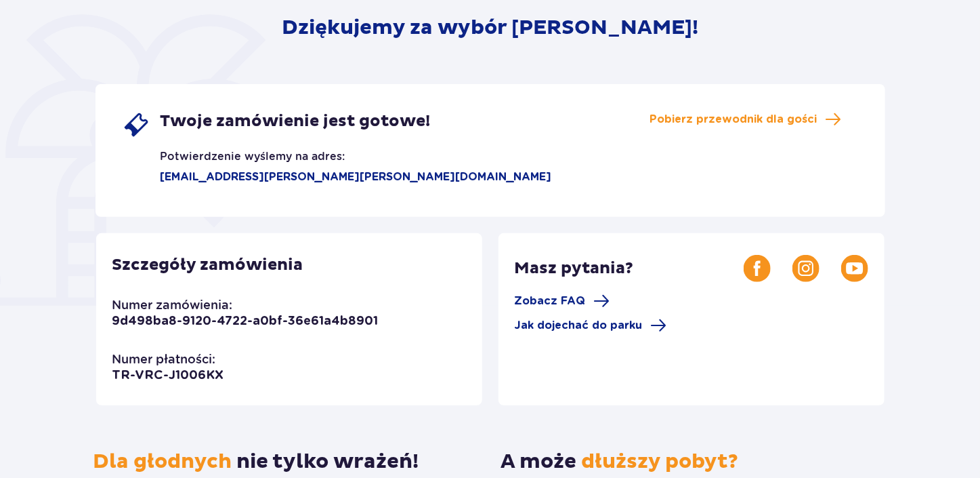 The height and width of the screenshot is (478, 980). Describe the element at coordinates (591, 325) in the screenshot. I see `a: Jak dojechać do parku` at that location.